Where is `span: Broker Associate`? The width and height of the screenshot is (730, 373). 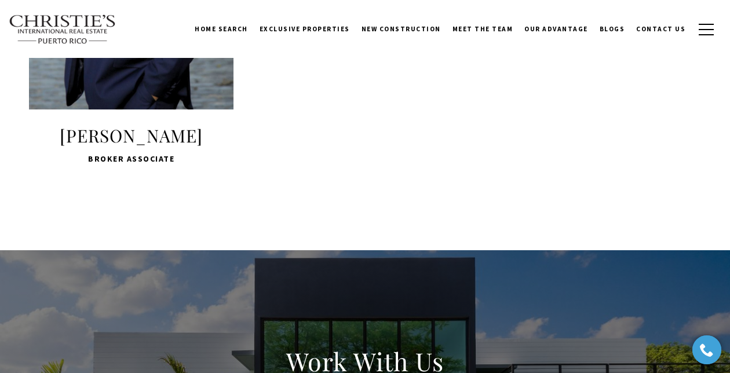
span: Broker Associate is located at coordinates (131, 159).